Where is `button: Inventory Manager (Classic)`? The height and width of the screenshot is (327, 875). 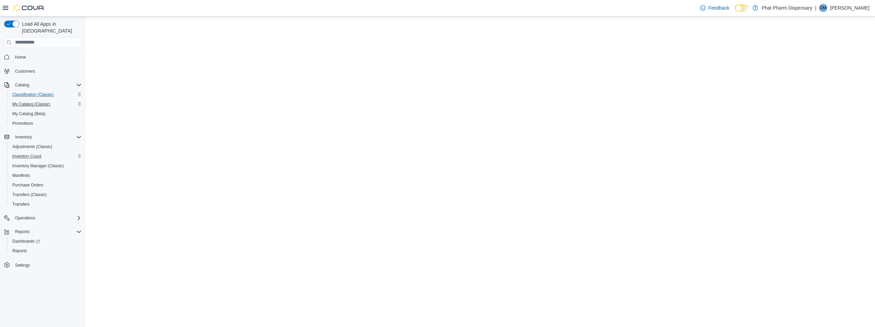 button: Inventory Manager (Classic) is located at coordinates (46, 166).